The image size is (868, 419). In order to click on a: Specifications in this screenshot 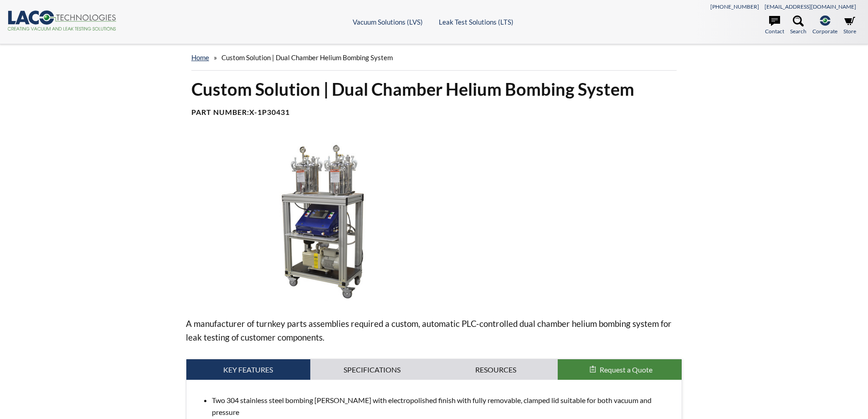, I will do `click(372, 370)`.